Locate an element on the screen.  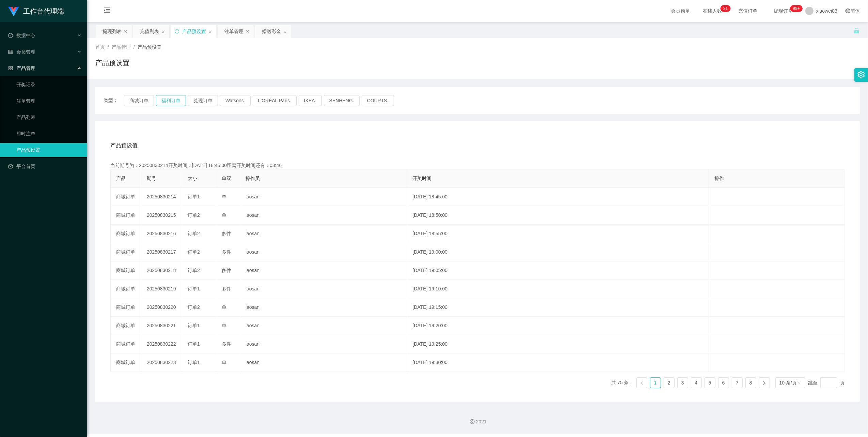
div: 注单管理 is located at coordinates (234, 31).